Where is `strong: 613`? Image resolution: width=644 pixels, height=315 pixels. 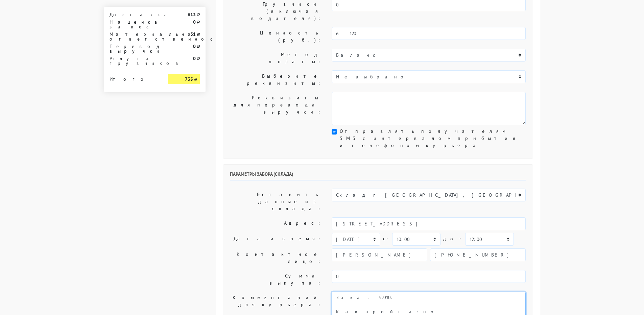 strong: 613 is located at coordinates (192, 15).